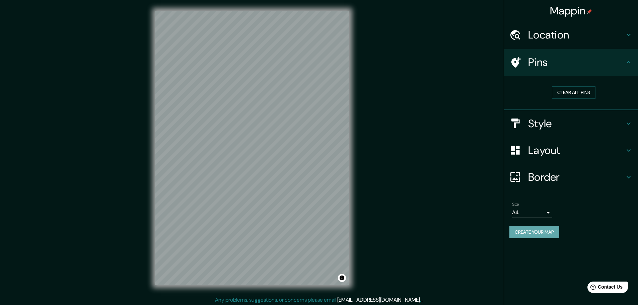 This screenshot has width=638, height=305. Describe the element at coordinates (571, 124) in the screenshot. I see `div: Style` at that location.